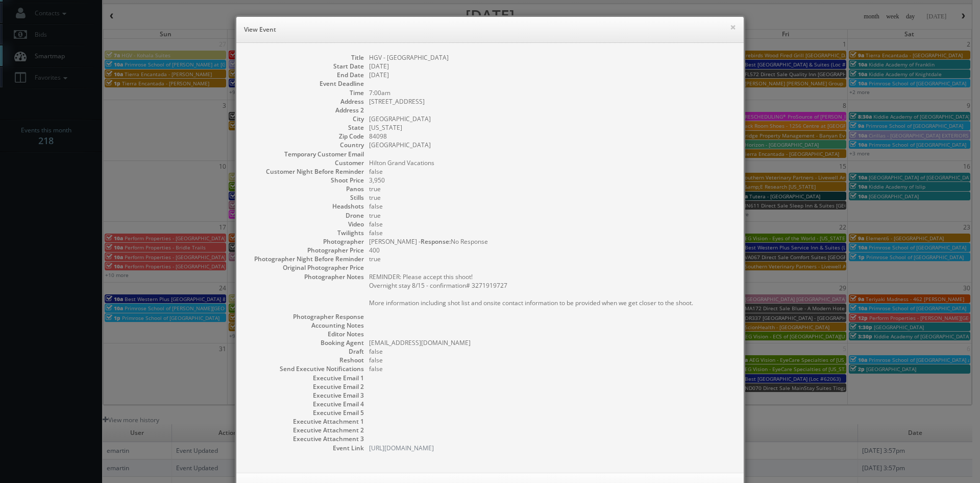 Image resolution: width=980 pixels, height=483 pixels. What do you see at coordinates (305, 101) in the screenshot?
I see `dt: Address` at bounding box center [305, 101].